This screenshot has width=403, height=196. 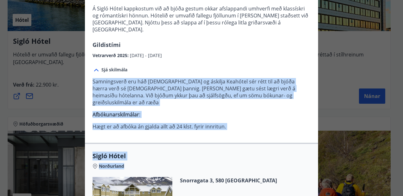 I want to click on span: Sjá skilmála, so click(x=114, y=70).